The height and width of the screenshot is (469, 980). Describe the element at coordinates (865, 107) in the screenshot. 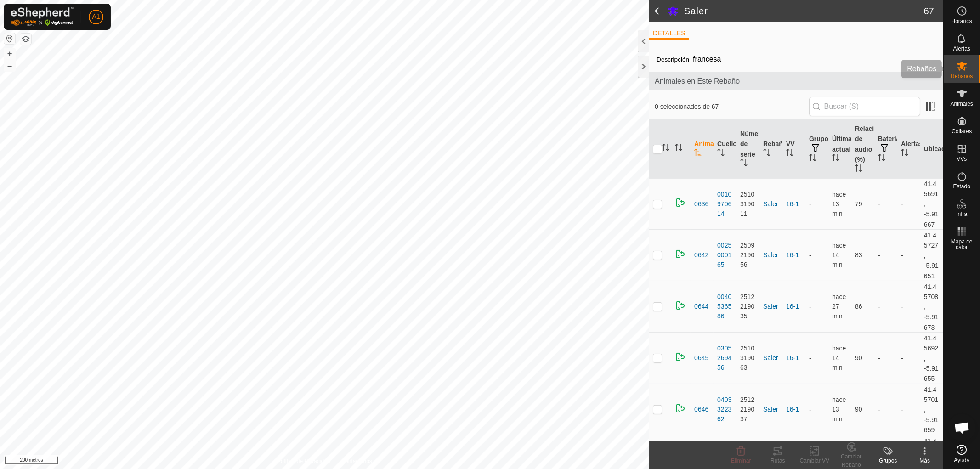

I see `input: Buscar (S)` at that location.